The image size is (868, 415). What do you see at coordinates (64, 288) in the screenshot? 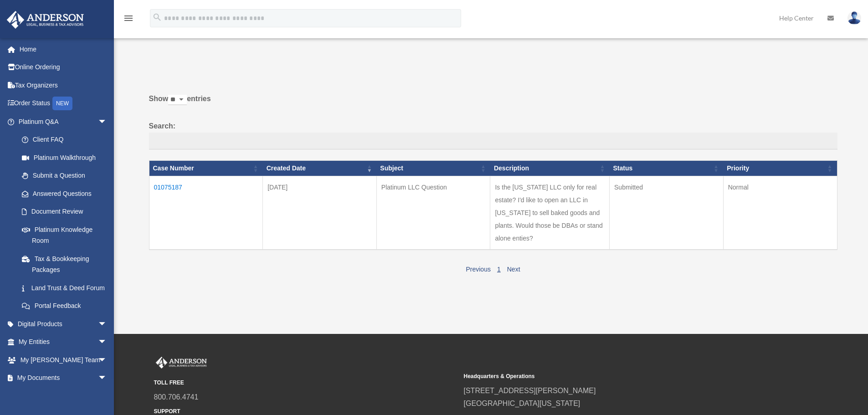
I see `a: Land Trust & Deed Forum` at bounding box center [64, 288].